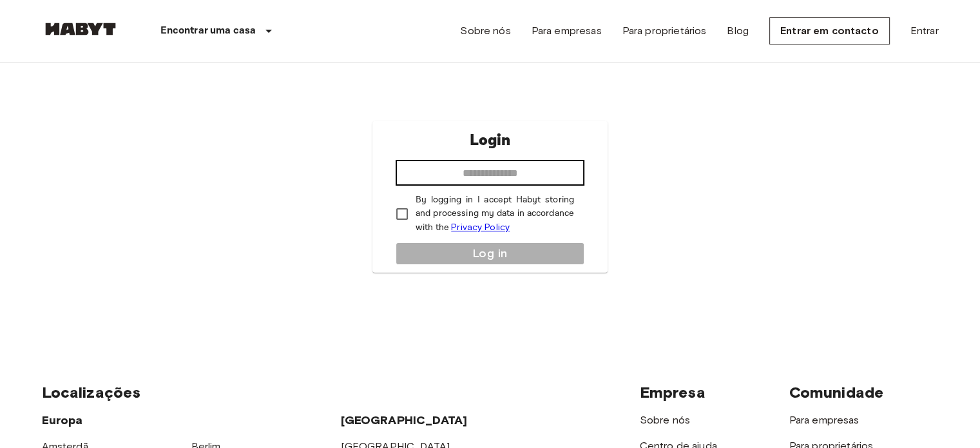 The image size is (980, 448). Describe the element at coordinates (81, 29) in the screenshot. I see `img: Habyt` at that location.